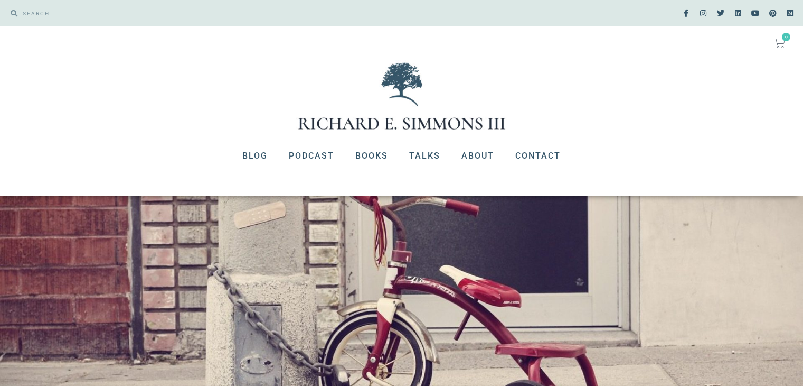  I want to click on a: Blog, so click(255, 156).